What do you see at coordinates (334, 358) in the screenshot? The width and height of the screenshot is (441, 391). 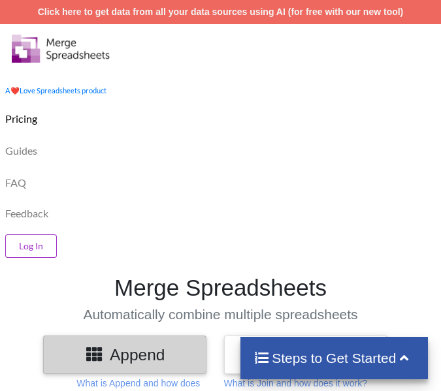 I see `h4: Steps to Get Started` at bounding box center [334, 358].